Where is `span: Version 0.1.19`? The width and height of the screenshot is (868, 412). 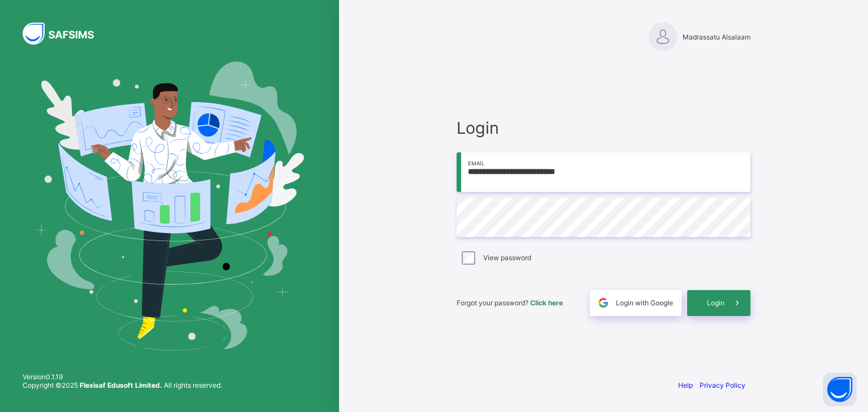 span: Version 0.1.19 is located at coordinates (122, 377).